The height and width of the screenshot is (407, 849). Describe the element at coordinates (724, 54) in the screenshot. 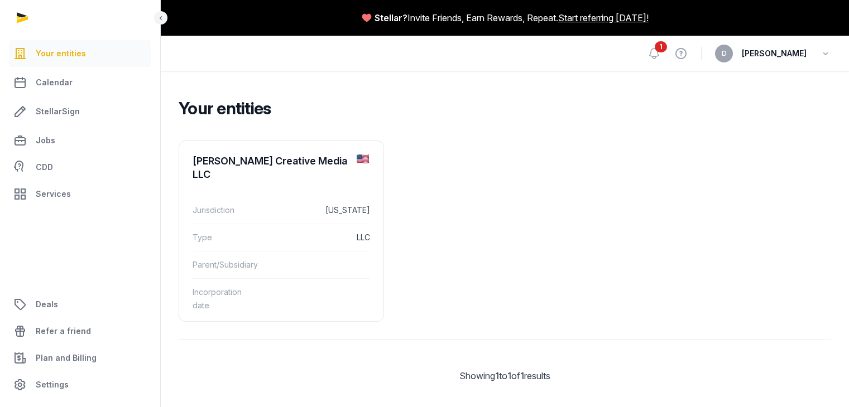

I see `span: D` at that location.